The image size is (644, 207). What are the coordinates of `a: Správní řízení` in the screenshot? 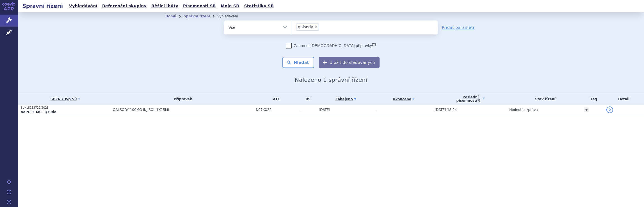 It's located at (197, 17).